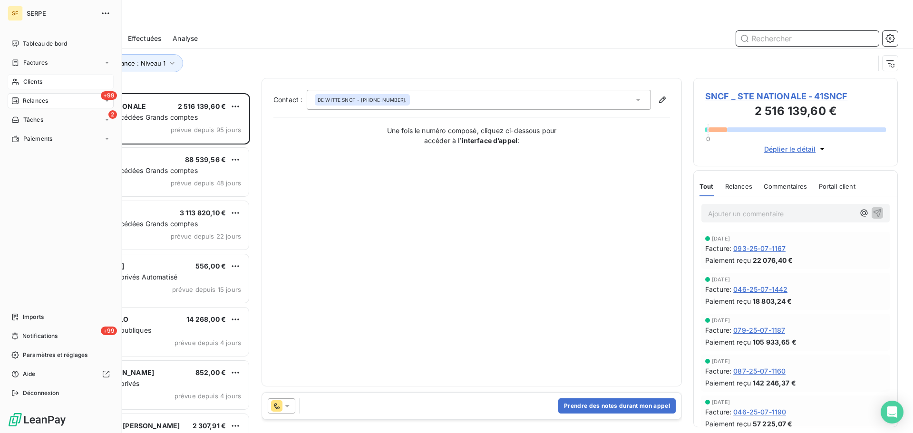 This screenshot has width=913, height=433. What do you see at coordinates (125, 63) in the screenshot?
I see `button: Niveau de relance : Niveau 1` at bounding box center [125, 63].